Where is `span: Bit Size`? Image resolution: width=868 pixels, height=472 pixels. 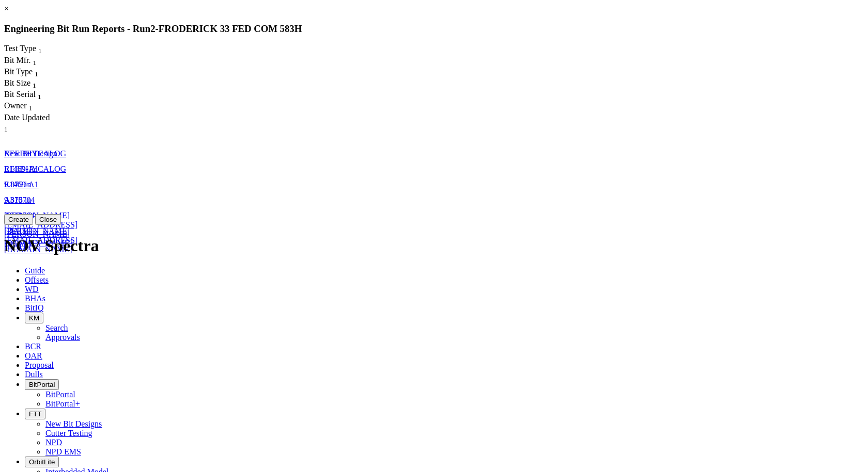
span: Bit Size is located at coordinates (17, 83).